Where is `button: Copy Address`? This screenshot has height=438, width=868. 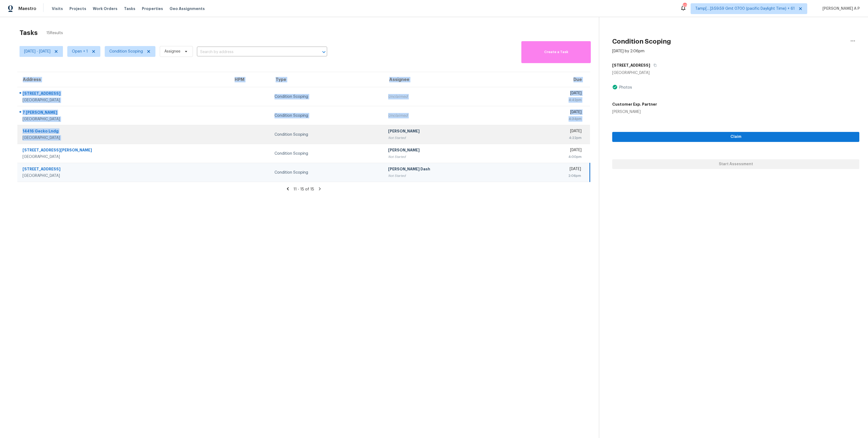
button: Copy Address is located at coordinates (654, 65).